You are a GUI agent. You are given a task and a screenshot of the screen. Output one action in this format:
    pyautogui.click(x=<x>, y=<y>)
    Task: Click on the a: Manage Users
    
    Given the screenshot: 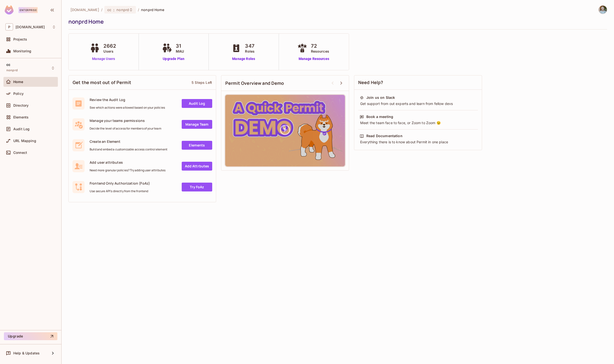 What is the action you would take?
    pyautogui.click(x=104, y=59)
    